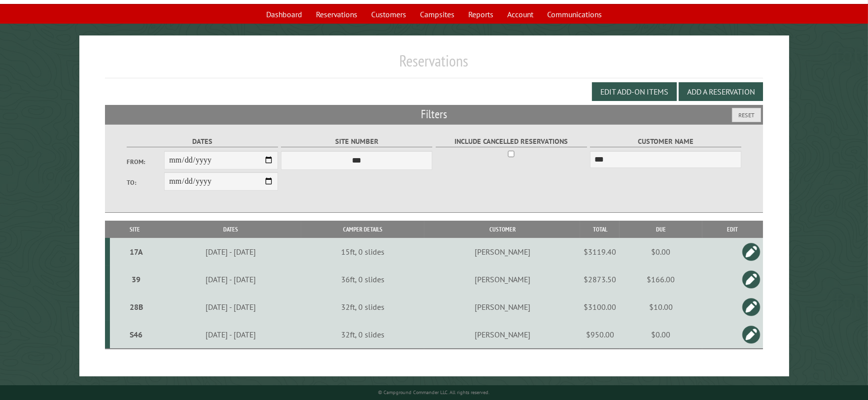  What do you see at coordinates (600, 229) in the screenshot?
I see `th: Total` at bounding box center [600, 229].